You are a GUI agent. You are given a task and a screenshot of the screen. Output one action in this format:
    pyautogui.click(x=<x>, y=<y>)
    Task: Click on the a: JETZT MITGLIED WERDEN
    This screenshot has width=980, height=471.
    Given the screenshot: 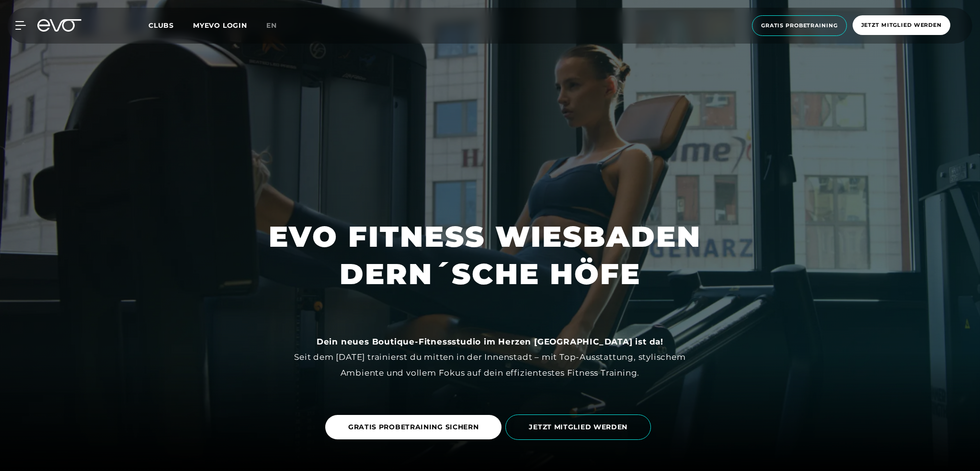 What is the action you would take?
    pyautogui.click(x=580, y=426)
    